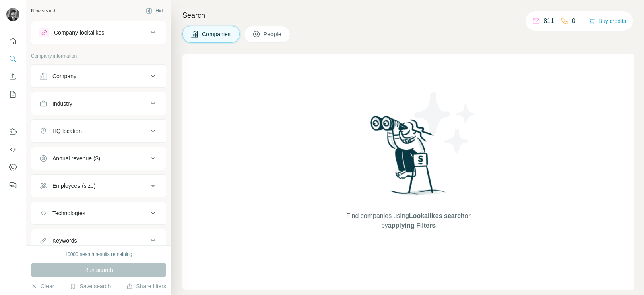 The height and width of the screenshot is (295, 644). What do you see at coordinates (13, 132) in the screenshot?
I see `button: Use Surfe on LinkedIn` at bounding box center [13, 132].